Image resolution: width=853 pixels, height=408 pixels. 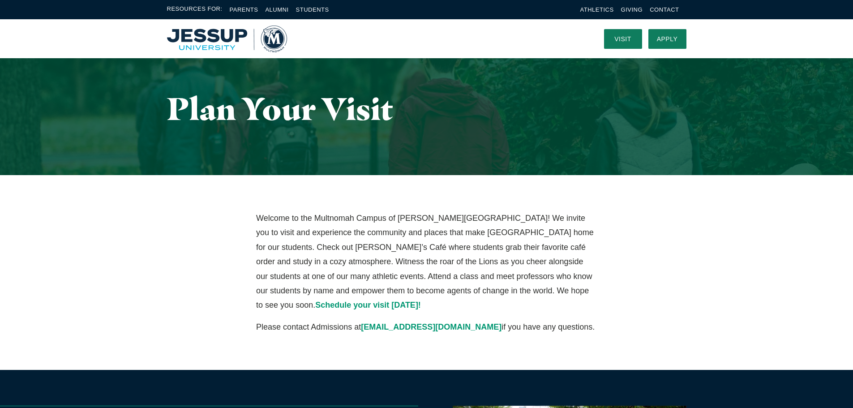 What do you see at coordinates (313, 9) in the screenshot?
I see `a: Students` at bounding box center [313, 9].